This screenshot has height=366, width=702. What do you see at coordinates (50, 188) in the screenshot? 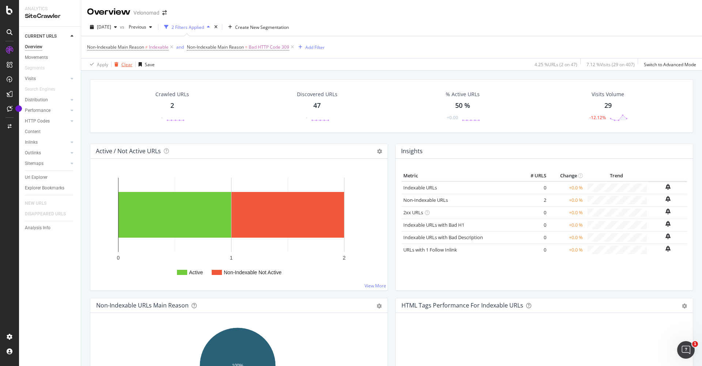
I see `a: Explorer Bookmarks` at bounding box center [50, 188].